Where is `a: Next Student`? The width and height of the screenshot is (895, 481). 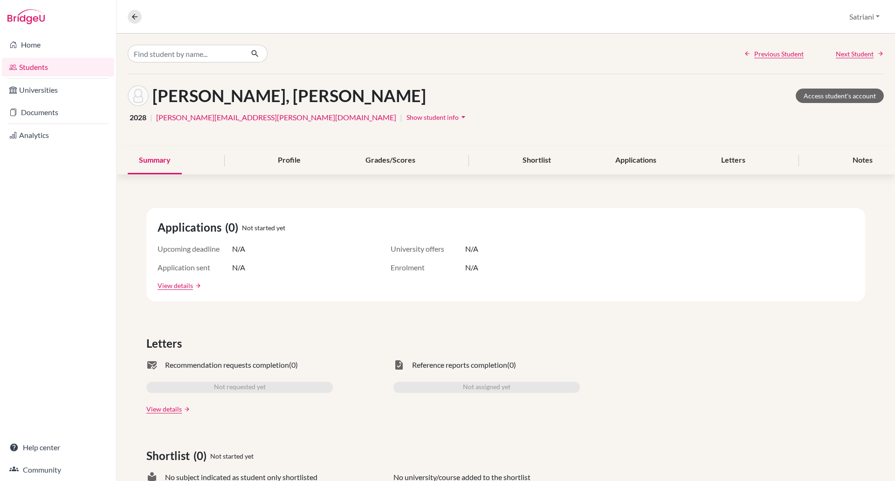
a: Next Student is located at coordinates (860, 54).